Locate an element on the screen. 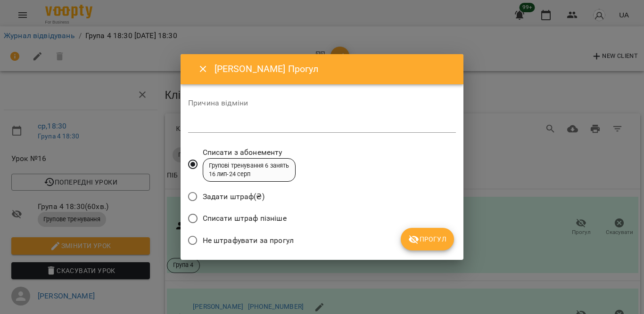  button: Close is located at coordinates (203, 70).